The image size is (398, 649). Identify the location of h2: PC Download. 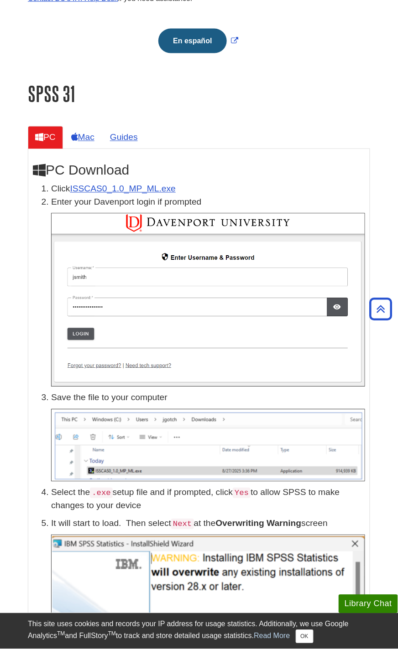
(199, 170).